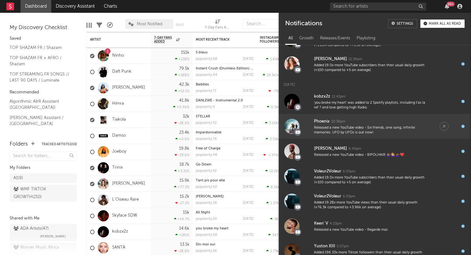 Image resolution: width=471 pixels, height=255 pixels. I want to click on div: Ngoze Sisia, so click(225, 197).